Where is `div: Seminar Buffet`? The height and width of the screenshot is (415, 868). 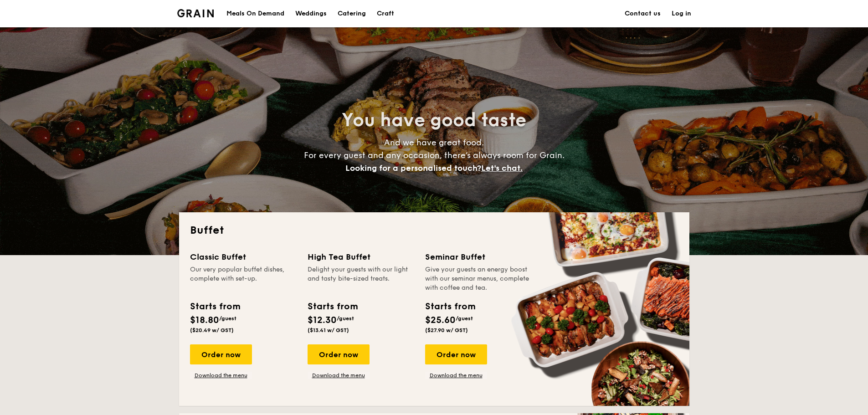
div: Seminar Buffet is located at coordinates (478, 257).